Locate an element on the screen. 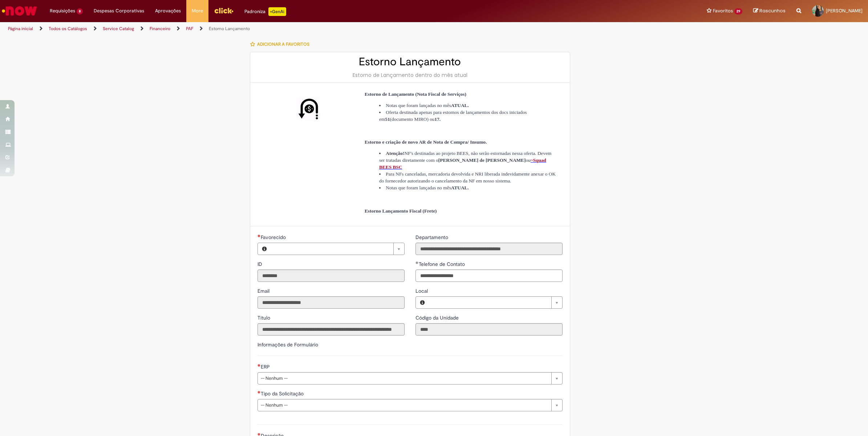  input: ID is located at coordinates (331, 276).